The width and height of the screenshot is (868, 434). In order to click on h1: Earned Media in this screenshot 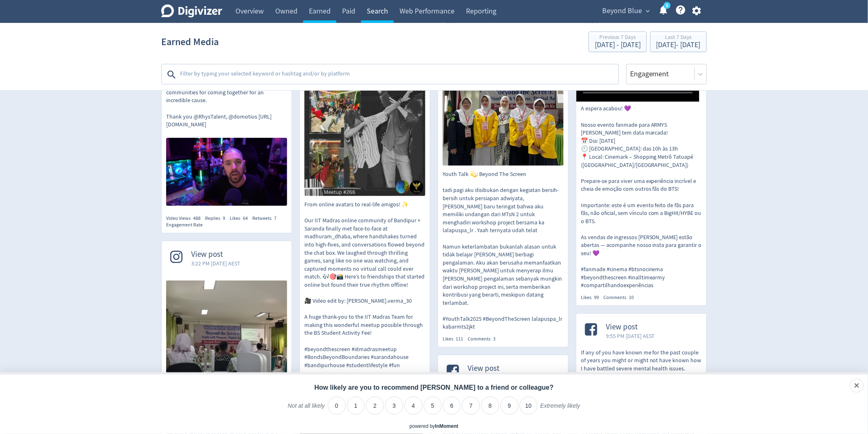, I will do `click(190, 42)`.